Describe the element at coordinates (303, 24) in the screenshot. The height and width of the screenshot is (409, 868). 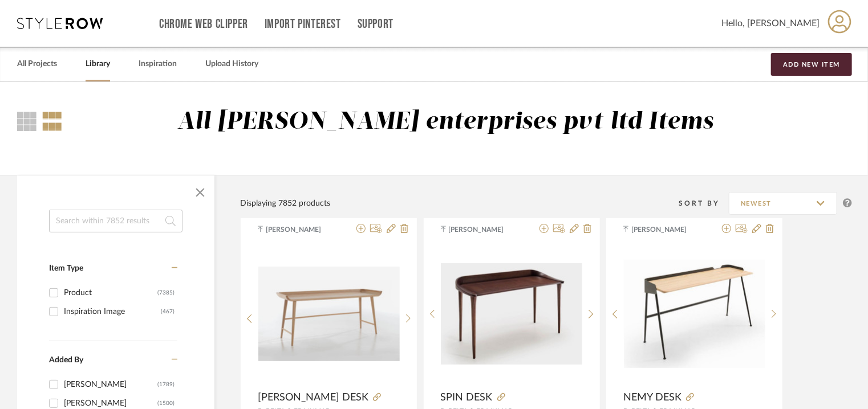
I see `a: Import Pinterest` at that location.